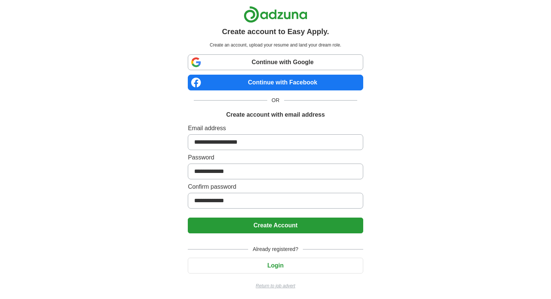 This screenshot has width=551, height=299. What do you see at coordinates (275, 249) in the screenshot?
I see `span: Already registered?` at bounding box center [275, 249].